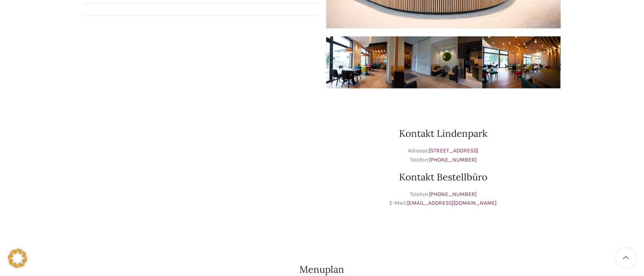 This screenshot has height=276, width=644. Describe the element at coordinates (521, 63) in the screenshot. I see `img: 006-e1571983941404` at that location.